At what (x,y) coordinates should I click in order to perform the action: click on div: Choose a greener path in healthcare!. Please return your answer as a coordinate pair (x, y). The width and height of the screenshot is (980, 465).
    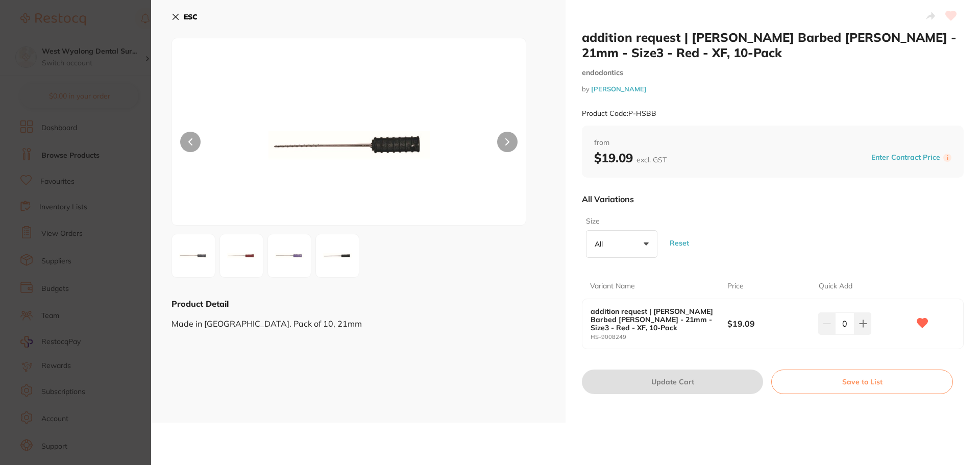
    Looking at the image, I should click on (113, 36).